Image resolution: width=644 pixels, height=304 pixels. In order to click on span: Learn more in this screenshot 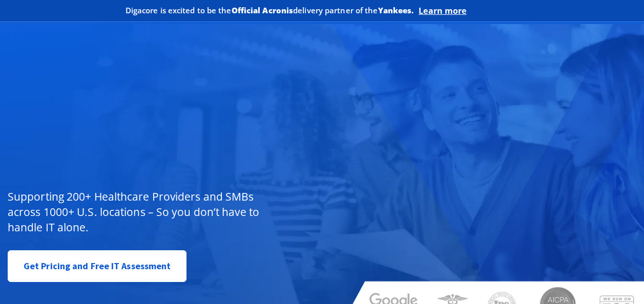, I will do `click(441, 11)`.